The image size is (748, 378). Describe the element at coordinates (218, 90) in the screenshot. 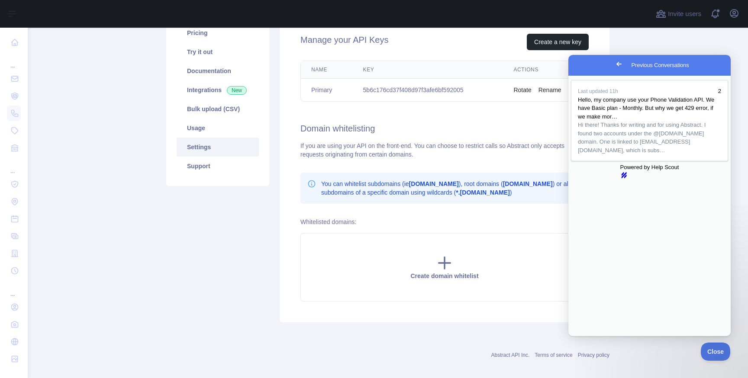

I see `a: Integrations New` at that location.